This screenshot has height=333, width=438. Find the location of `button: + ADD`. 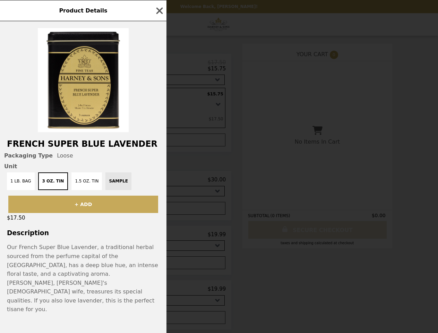

button: + ADD is located at coordinates (83, 204).